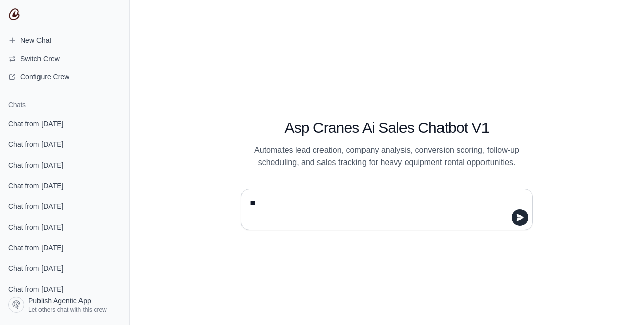 The width and height of the screenshot is (644, 325). Describe the element at coordinates (40, 59) in the screenshot. I see `span: Switch Crew` at that location.